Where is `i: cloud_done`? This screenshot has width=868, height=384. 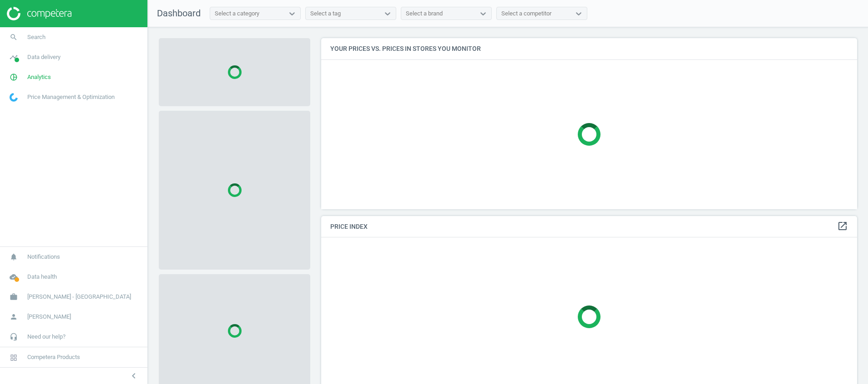
i: cloud_done is located at coordinates (13, 277).